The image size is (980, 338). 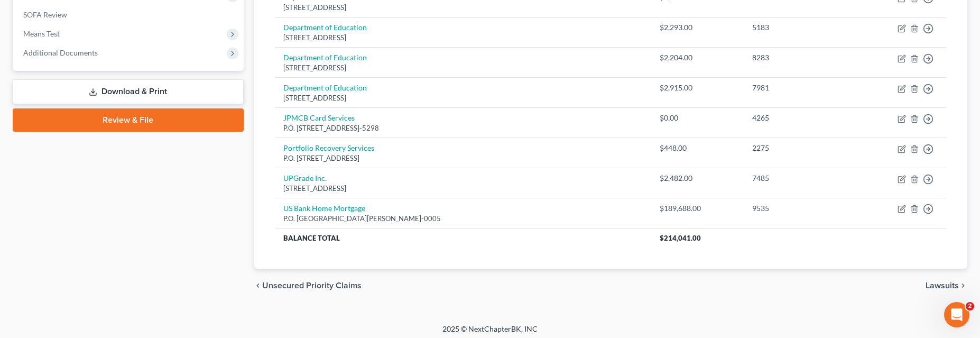 What do you see at coordinates (312, 286) in the screenshot?
I see `span: Unsecured Priority Claims` at bounding box center [312, 286].